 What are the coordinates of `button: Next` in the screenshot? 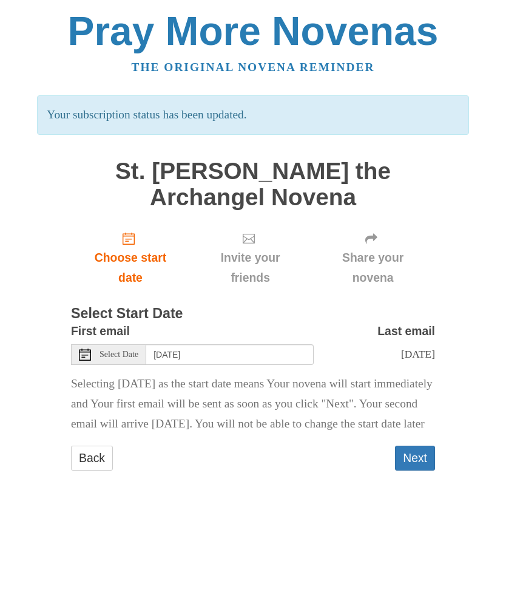 It's located at (415, 458).